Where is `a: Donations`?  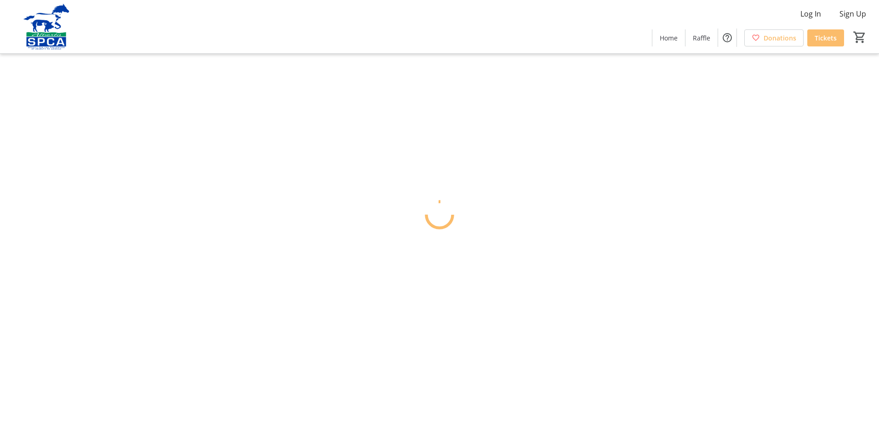 a: Donations is located at coordinates (774, 38).